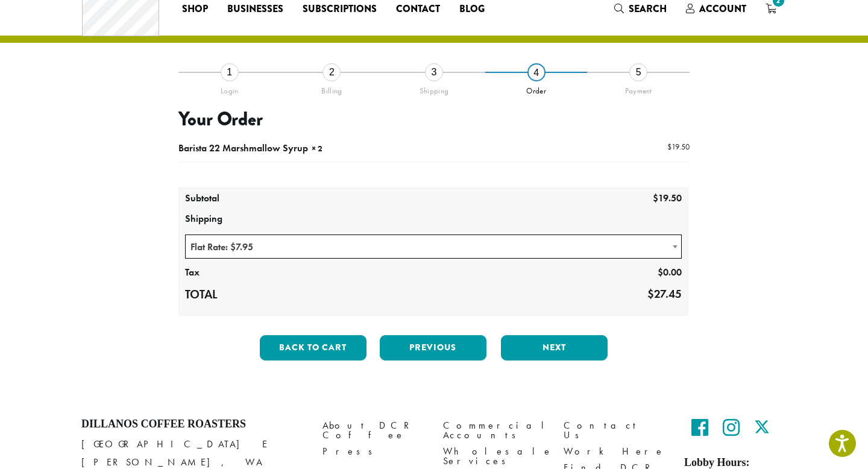 The height and width of the screenshot is (469, 868). Describe the element at coordinates (472, 9) in the screenshot. I see `span: Blog` at that location.